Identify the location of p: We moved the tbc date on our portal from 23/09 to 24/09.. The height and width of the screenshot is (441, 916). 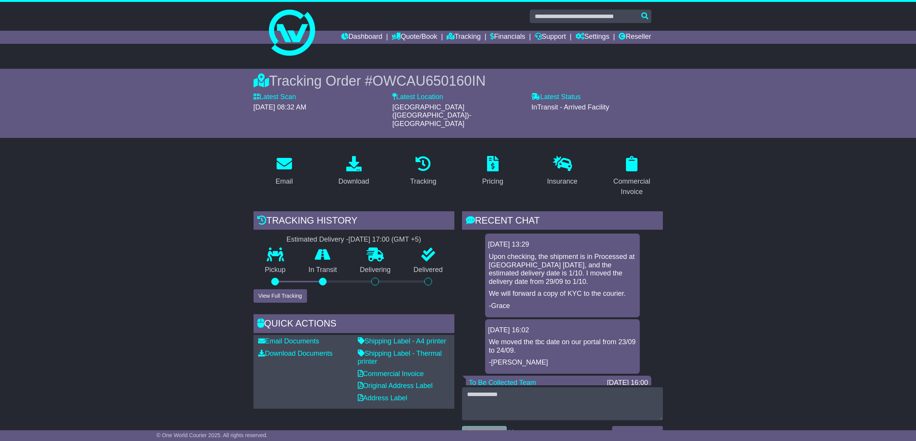
(562, 346).